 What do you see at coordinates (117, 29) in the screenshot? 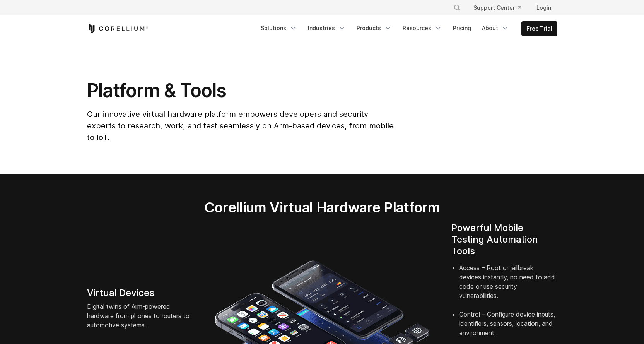
I see `a: Corellium Home` at bounding box center [117, 29].